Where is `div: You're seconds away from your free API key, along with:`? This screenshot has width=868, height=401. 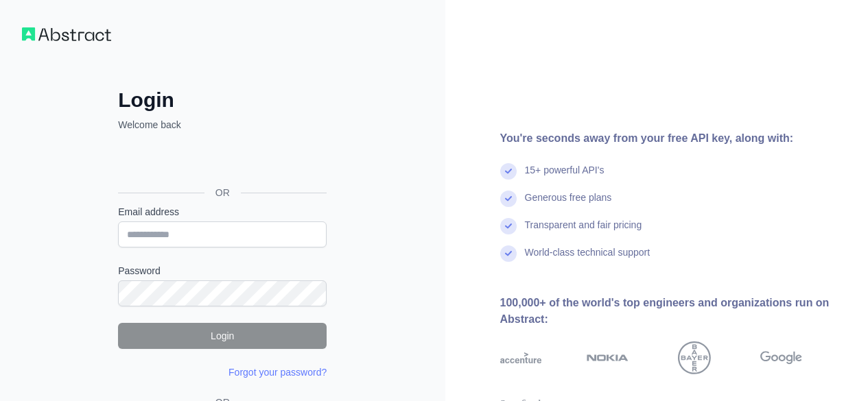
div: You're seconds away from your free API key, along with: is located at coordinates (674, 139).